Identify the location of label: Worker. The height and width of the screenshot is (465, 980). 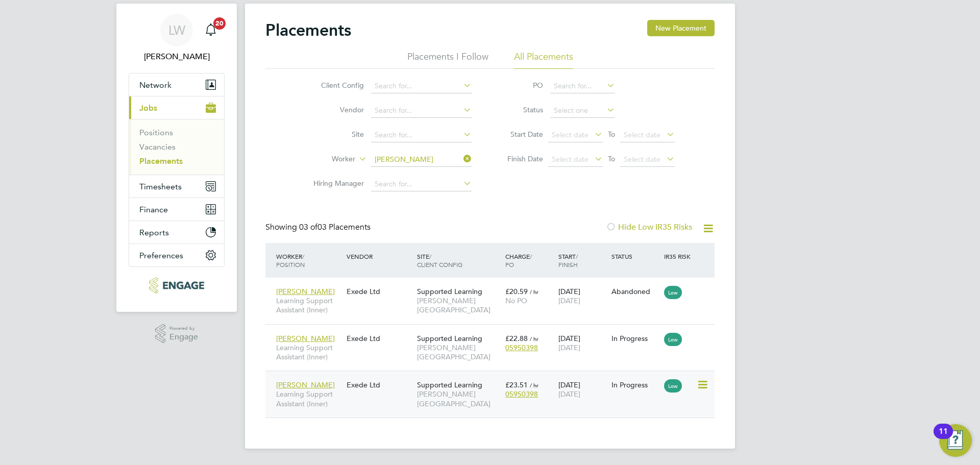
(326, 159).